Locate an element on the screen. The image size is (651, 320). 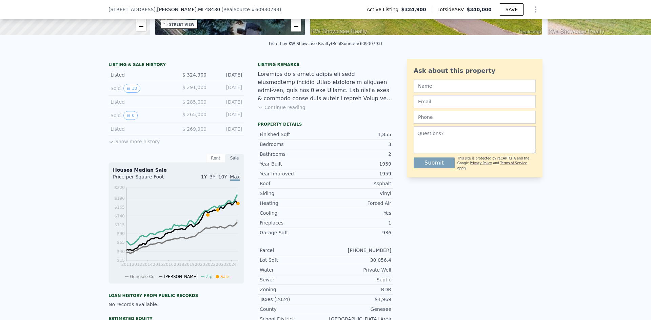
span: Sale is located at coordinates (225, 277).